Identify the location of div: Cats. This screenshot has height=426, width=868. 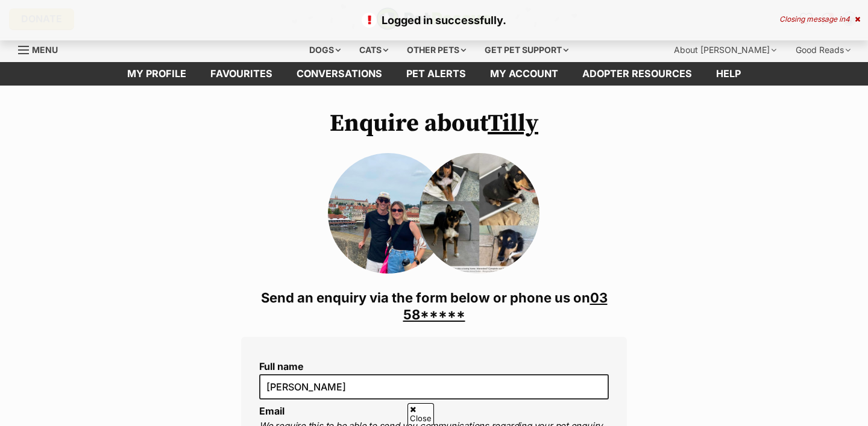
(374, 50).